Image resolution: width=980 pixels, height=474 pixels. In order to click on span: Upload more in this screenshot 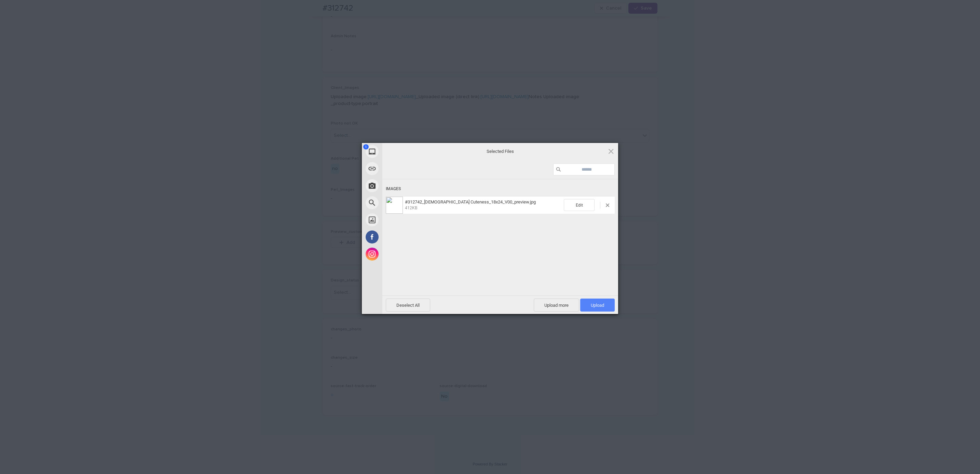, I will do `click(557, 305)`.